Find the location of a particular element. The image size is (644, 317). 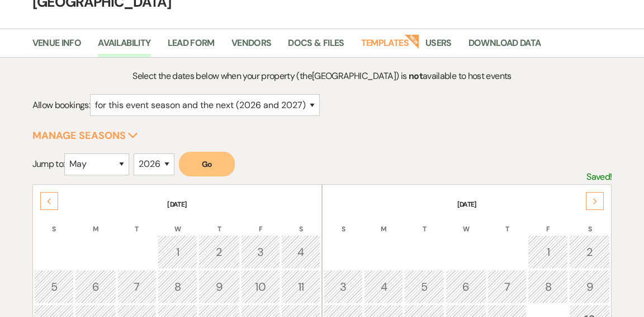

strong: not is located at coordinates (416, 76).